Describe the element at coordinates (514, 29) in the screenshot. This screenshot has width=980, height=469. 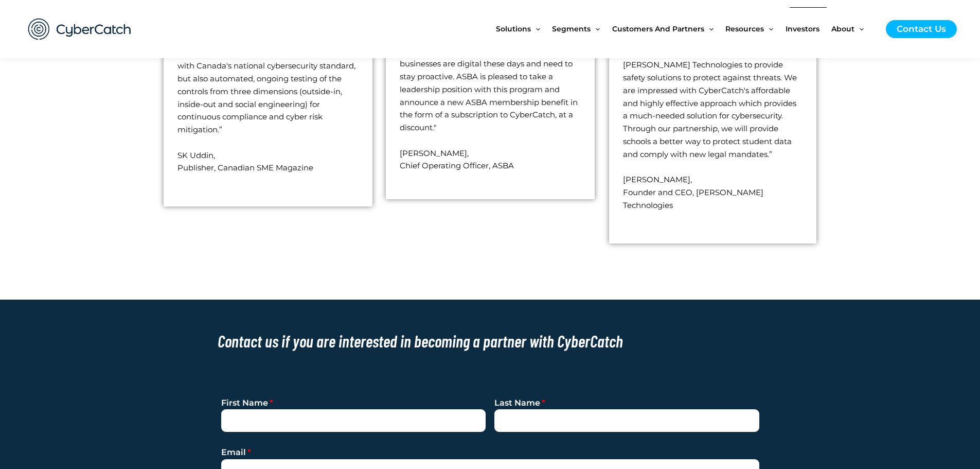
I see `span: Solutions` at that location.